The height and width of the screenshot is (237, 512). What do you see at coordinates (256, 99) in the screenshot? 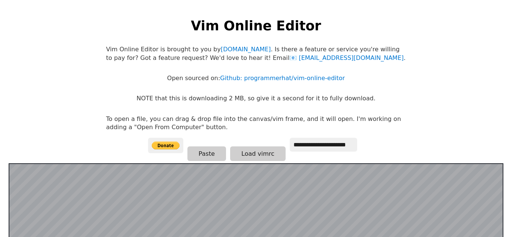
I see `p: NOTE that this is downloading 2 MB, so give it a second for it to fully download.` at bounding box center [256, 99].